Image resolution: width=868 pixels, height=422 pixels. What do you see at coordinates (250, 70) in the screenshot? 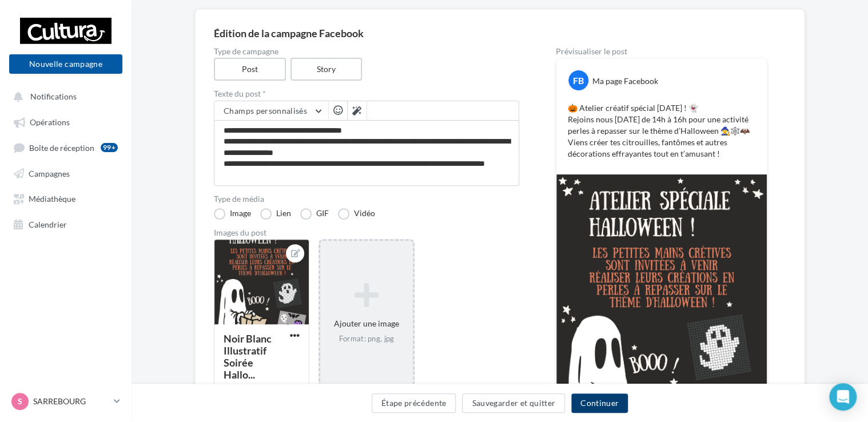
I see `label: Post` at bounding box center [250, 70].